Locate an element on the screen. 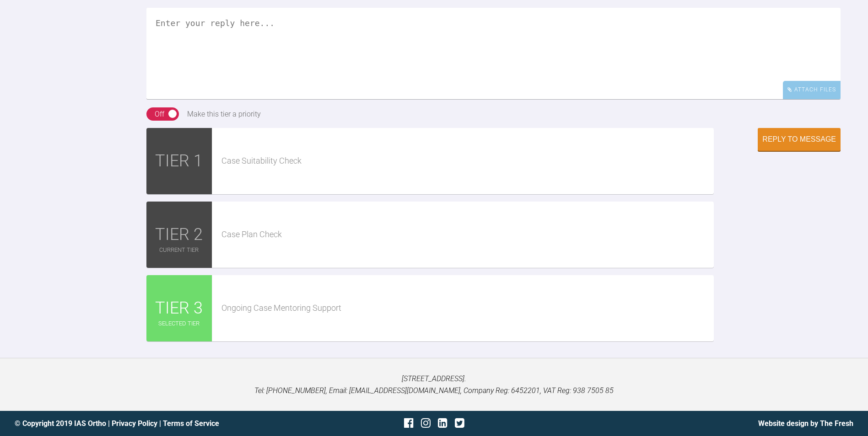 The height and width of the screenshot is (436, 868). div: Off is located at coordinates (159, 114).